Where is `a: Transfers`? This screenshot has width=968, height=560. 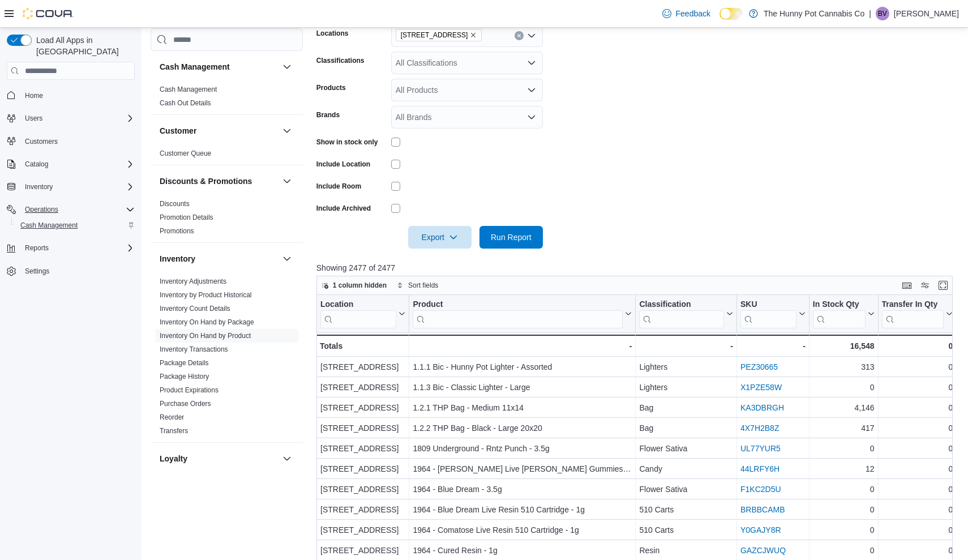 a: Transfers is located at coordinates (173, 431).